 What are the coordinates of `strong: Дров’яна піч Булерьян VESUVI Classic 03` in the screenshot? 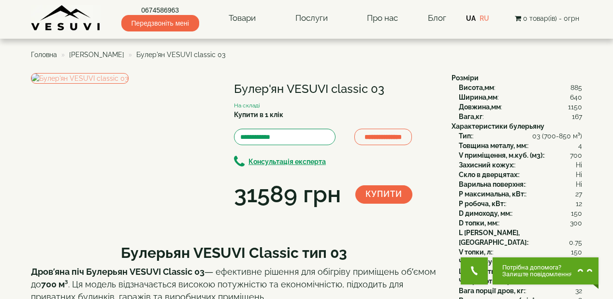 It's located at (118, 271).